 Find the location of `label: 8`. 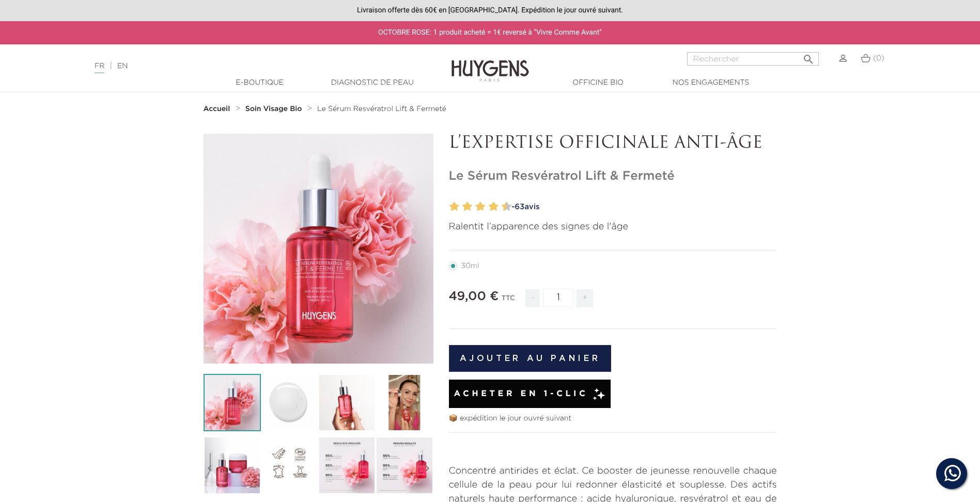

label: 8 is located at coordinates (494, 207).